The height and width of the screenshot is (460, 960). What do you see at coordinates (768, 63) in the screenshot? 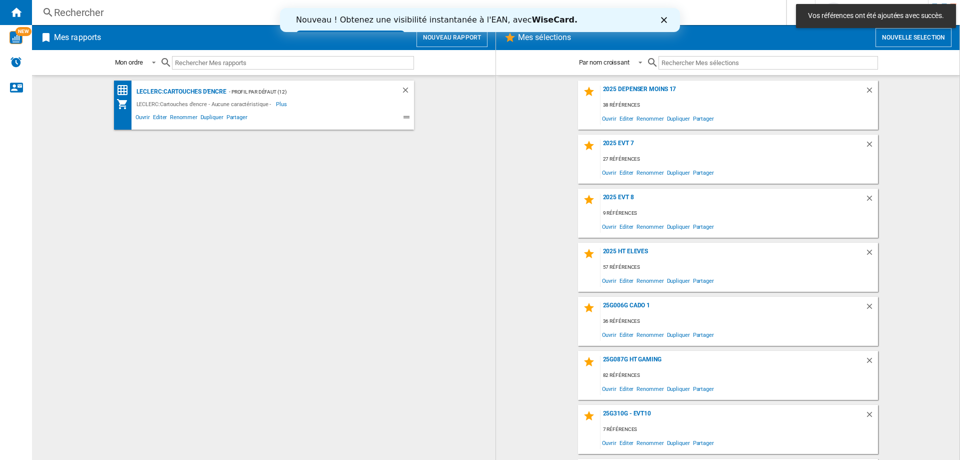
I see `input: Rechercher Mes sélections` at bounding box center [768, 63].